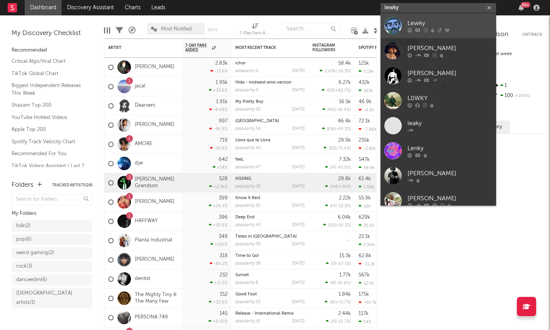 This screenshot has height=330, width=550. What do you see at coordinates (23, 226) in the screenshot?
I see `div: folk ( 2 )` at bounding box center [23, 226].